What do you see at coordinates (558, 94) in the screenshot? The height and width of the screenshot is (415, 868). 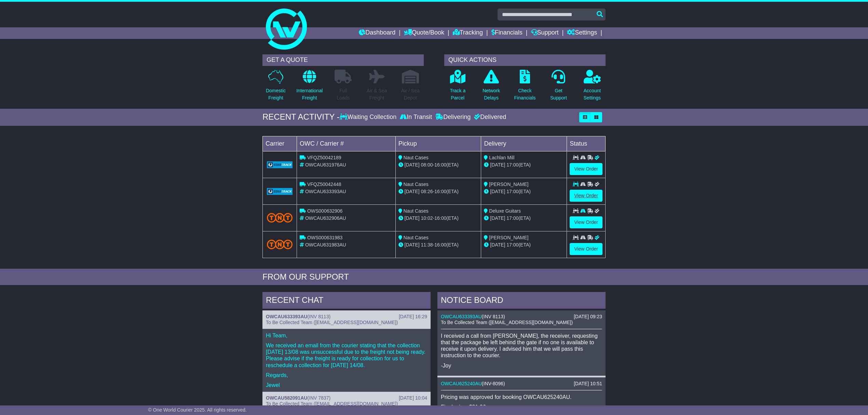 I see `p: Get Support` at bounding box center [558, 94].